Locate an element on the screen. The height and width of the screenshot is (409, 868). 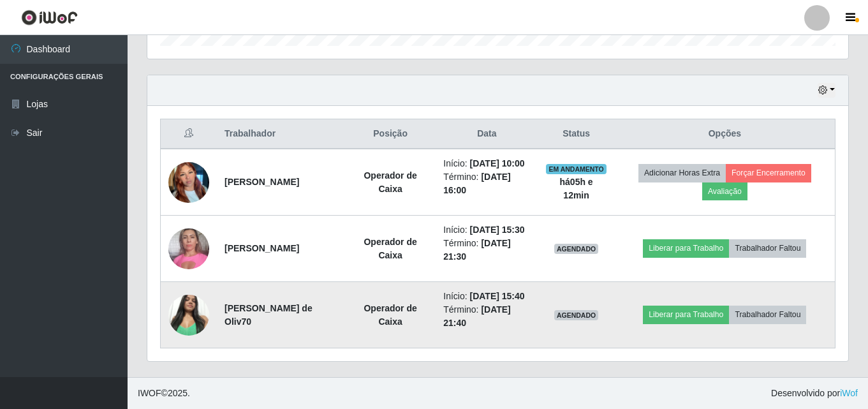
th: Posição is located at coordinates (391, 134).